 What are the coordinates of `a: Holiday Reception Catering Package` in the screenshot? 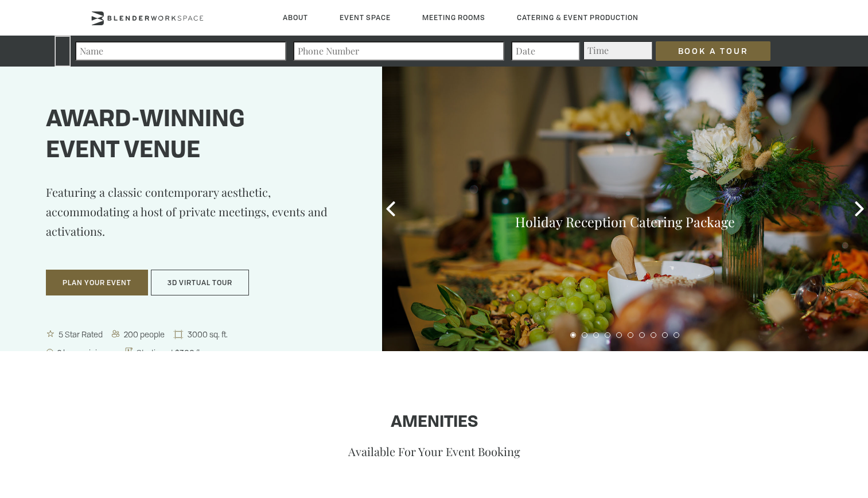 It's located at (625, 221).